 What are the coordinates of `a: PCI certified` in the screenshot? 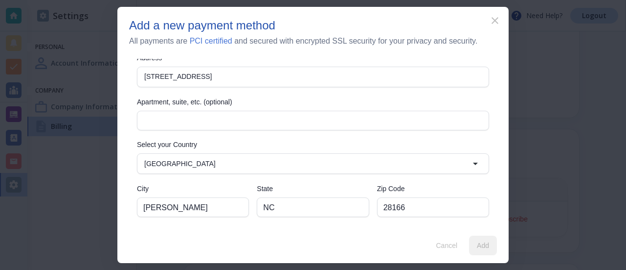 It's located at (211, 41).